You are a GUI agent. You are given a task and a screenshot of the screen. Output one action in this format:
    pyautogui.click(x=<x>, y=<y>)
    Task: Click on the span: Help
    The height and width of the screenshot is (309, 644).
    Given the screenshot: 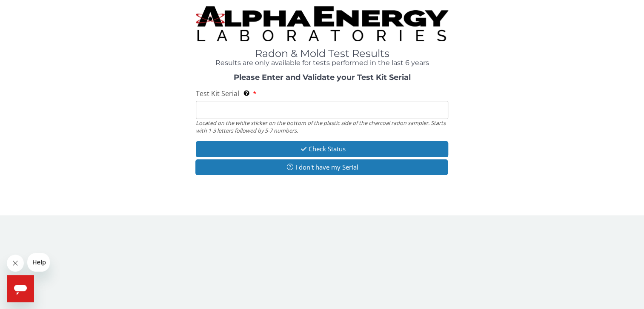 What is the action you would take?
    pyautogui.click(x=12, y=9)
    